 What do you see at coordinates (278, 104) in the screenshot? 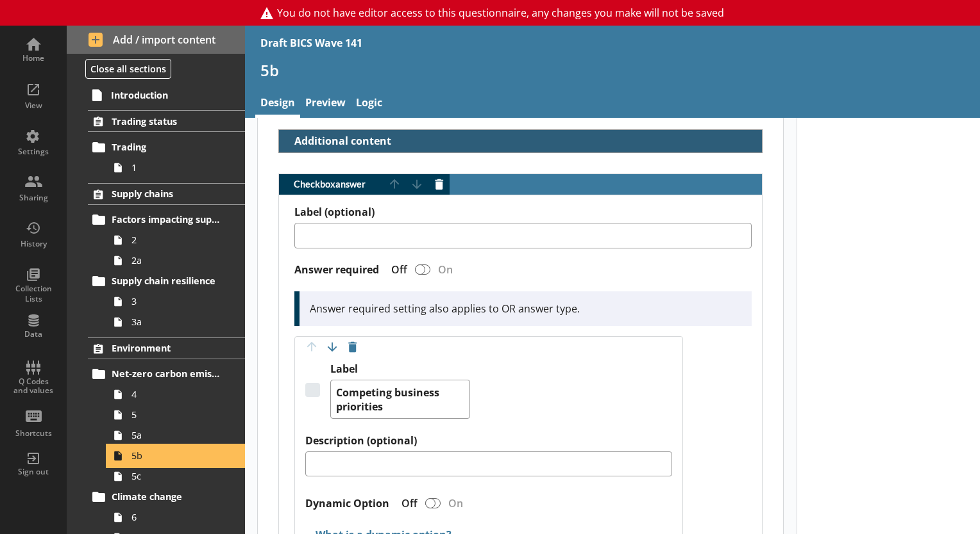
I see `a: Design` at bounding box center [278, 104].